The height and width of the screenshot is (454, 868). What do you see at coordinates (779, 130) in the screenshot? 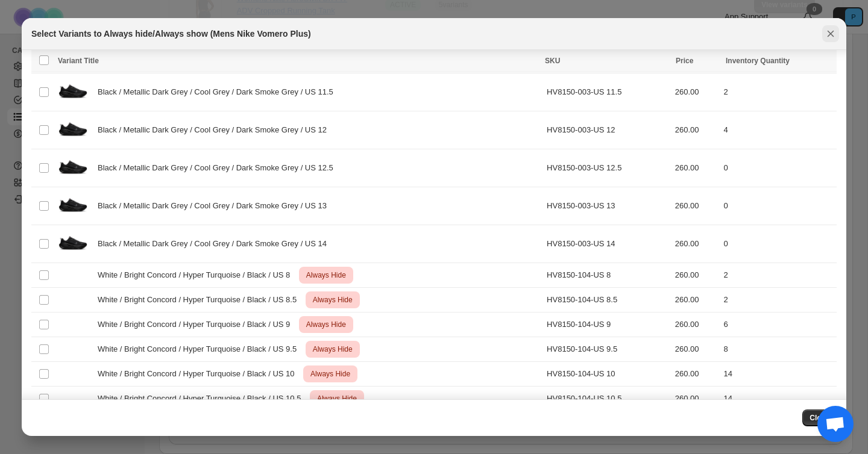
I see `td: 4` at bounding box center [779, 130].